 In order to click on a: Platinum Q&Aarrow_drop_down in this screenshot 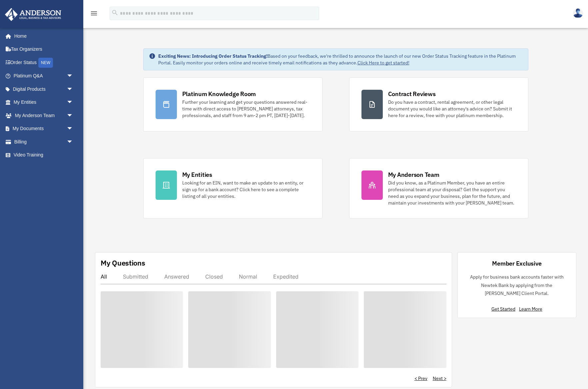, I will do `click(44, 76)`.